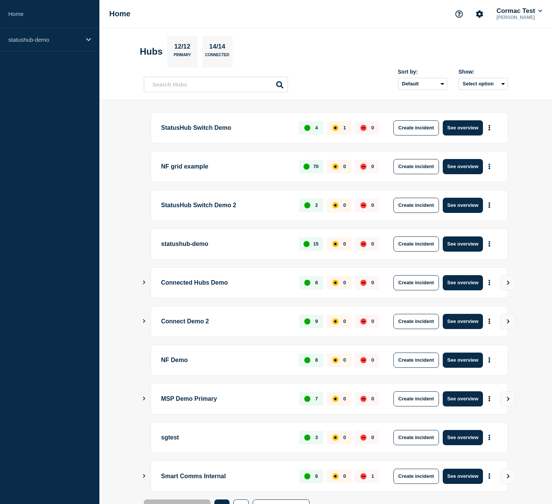 The height and width of the screenshot is (504, 552). What do you see at coordinates (226, 399) in the screenshot?
I see `p: MSP Demo Primary` at bounding box center [226, 399].